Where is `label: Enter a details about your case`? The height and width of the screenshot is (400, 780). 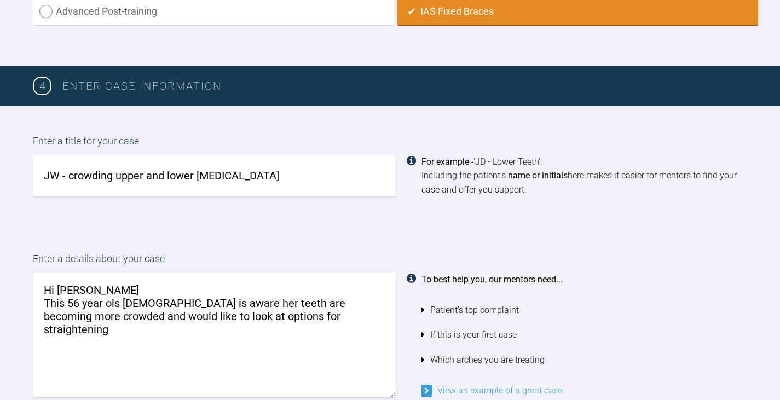 label: Enter a details about your case is located at coordinates (390, 262).